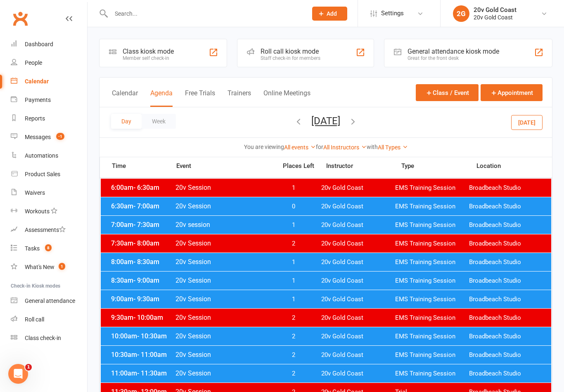 The width and height of the screenshot is (564, 392). Describe the element at coordinates (49, 248) in the screenshot. I see `a: Tasks 8` at that location.